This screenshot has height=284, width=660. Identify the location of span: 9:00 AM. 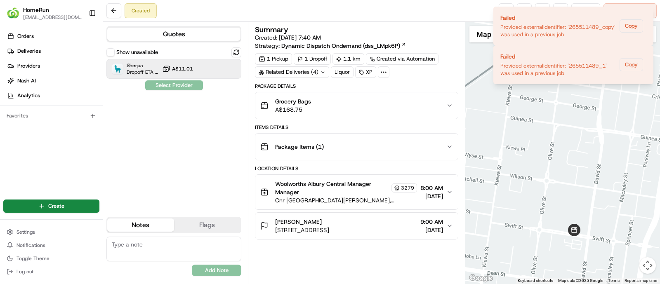
(431, 222).